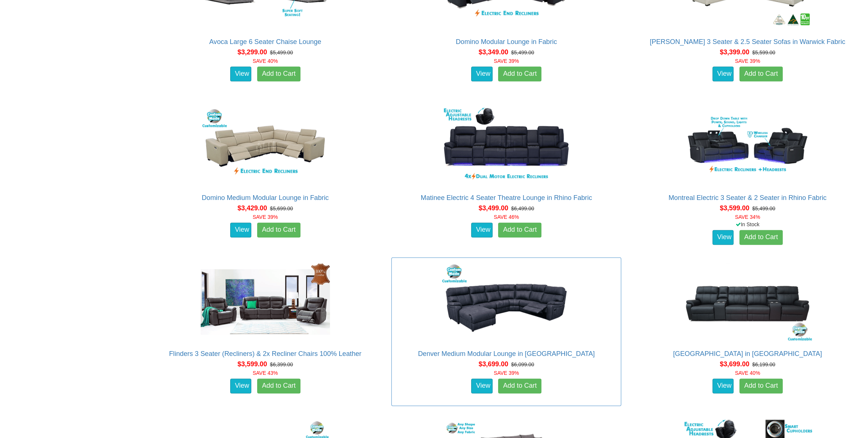  Describe the element at coordinates (507, 198) in the screenshot. I see `a: Matinee Electric 4 Seater Theatre Lounge in Rhino Fabric` at that location.